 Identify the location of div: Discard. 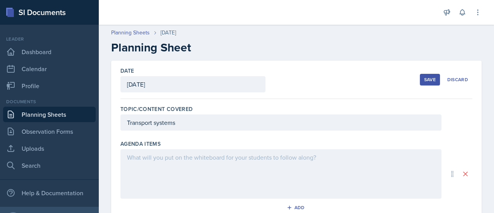
(458, 80).